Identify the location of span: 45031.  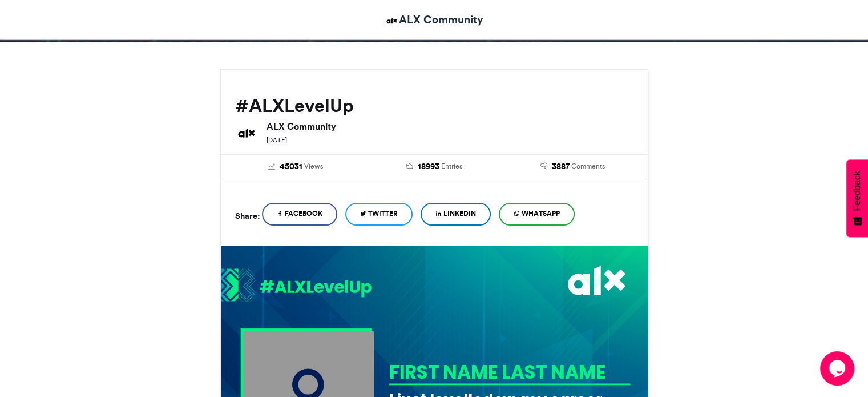
(291, 167).